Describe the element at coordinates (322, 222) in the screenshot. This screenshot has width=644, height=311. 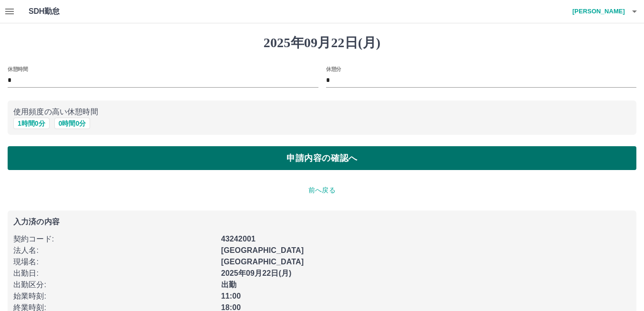
I see `p: 入力済の内容` at that location.